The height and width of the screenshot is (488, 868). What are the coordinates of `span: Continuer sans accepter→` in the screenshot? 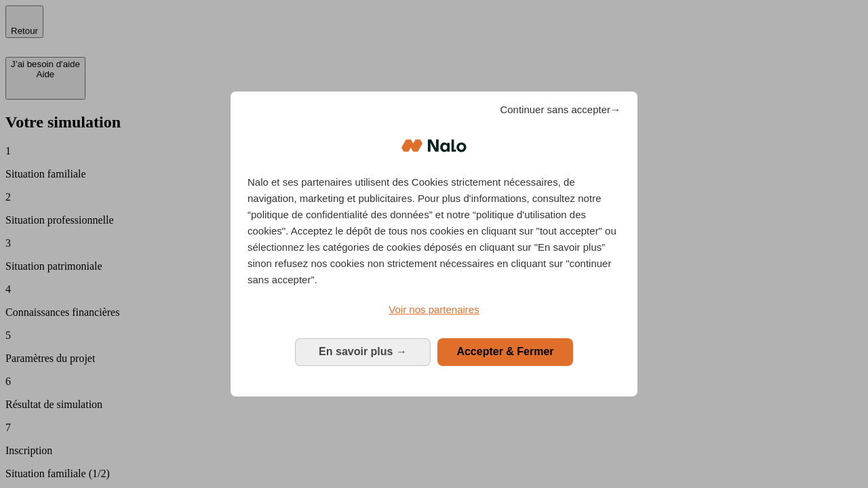 It's located at (560, 110).